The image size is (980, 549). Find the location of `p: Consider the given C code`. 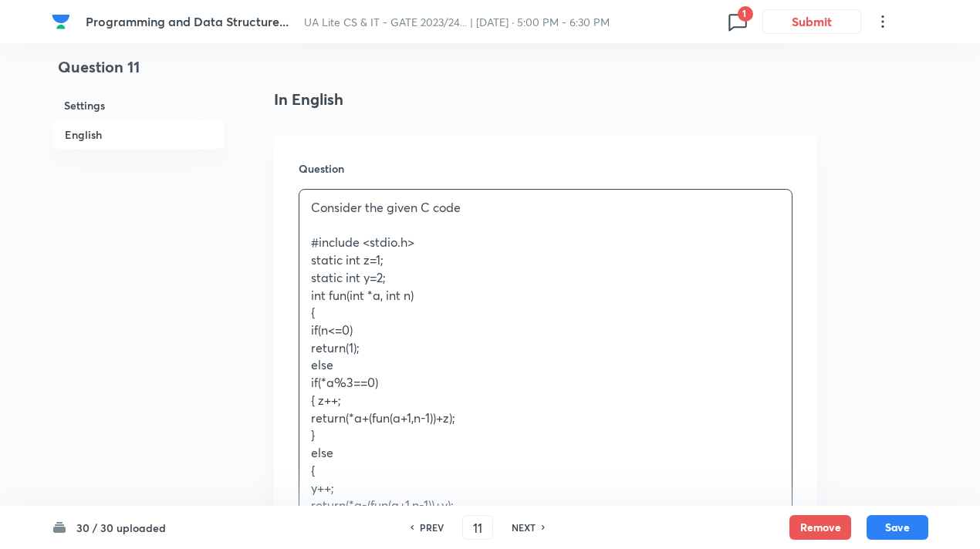

p: Consider the given C code is located at coordinates (546, 208).